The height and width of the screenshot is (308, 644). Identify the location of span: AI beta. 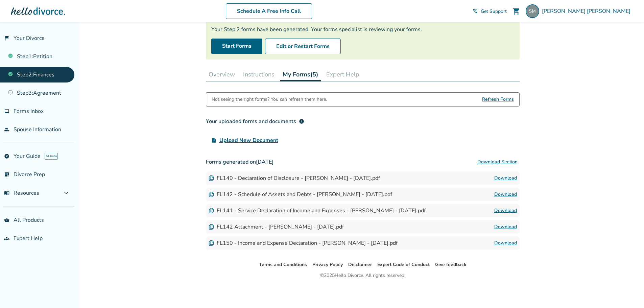
(51, 156).